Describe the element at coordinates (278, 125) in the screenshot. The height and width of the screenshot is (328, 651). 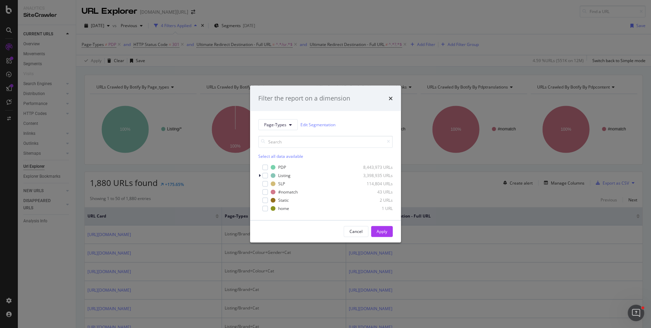
I see `button: Page-Types` at that location.